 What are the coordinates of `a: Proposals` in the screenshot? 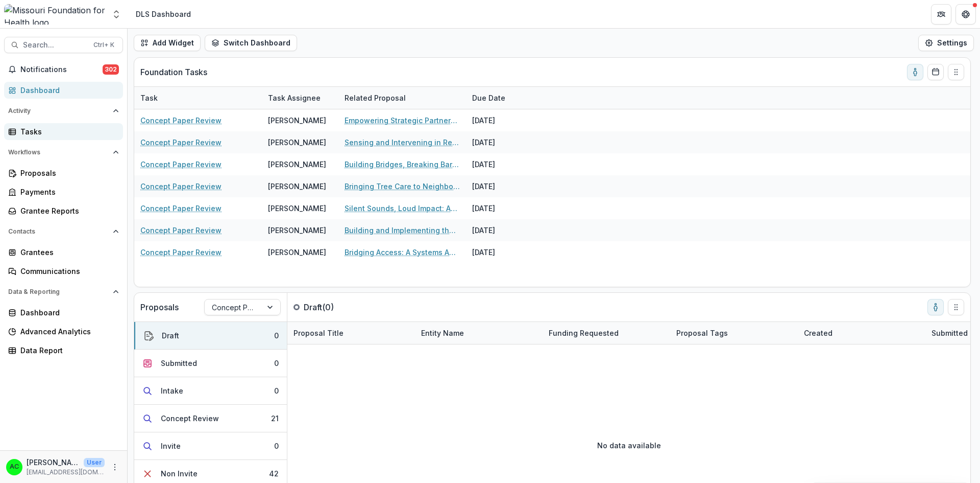 It's located at (64, 173).